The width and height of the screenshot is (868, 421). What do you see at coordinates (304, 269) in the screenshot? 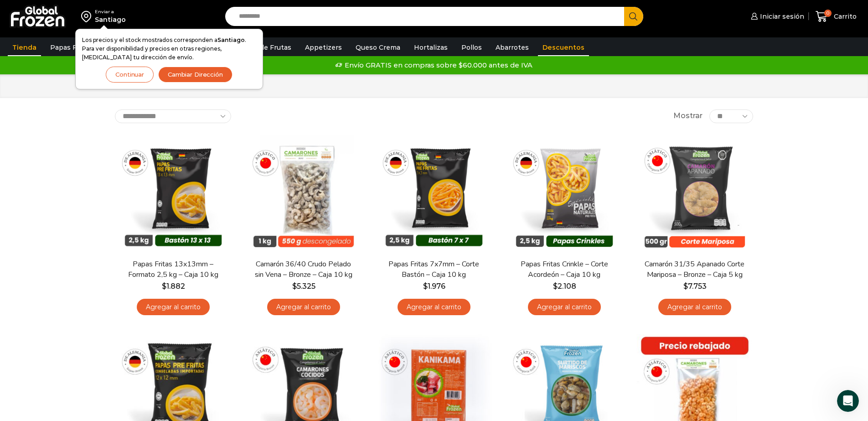
I see `a: Camarón 36/40 Crudo Pelado sin Vena – Bronze – Caja 10 kg` at bounding box center [304, 269].